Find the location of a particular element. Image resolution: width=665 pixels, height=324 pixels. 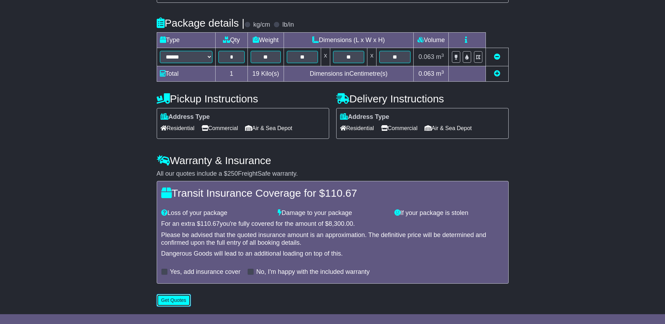

td: Weight is located at coordinates (266, 40).